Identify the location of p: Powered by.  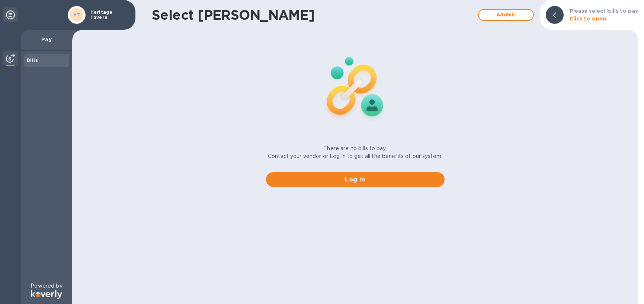
(46, 286).